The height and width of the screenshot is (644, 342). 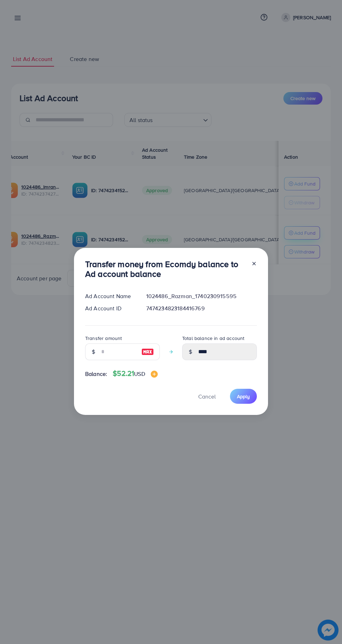 What do you see at coordinates (201, 296) in the screenshot?
I see `div: 1024486_Razman_1740230915595` at bounding box center [201, 296].